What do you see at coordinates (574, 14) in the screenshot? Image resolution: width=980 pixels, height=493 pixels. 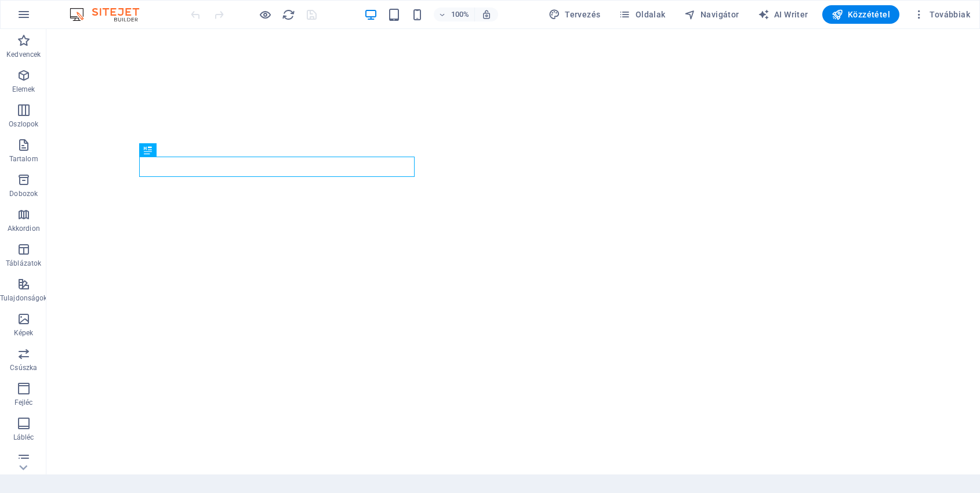 I see `div: Tervezés (Ctrl+Alt+Y)` at bounding box center [574, 14].